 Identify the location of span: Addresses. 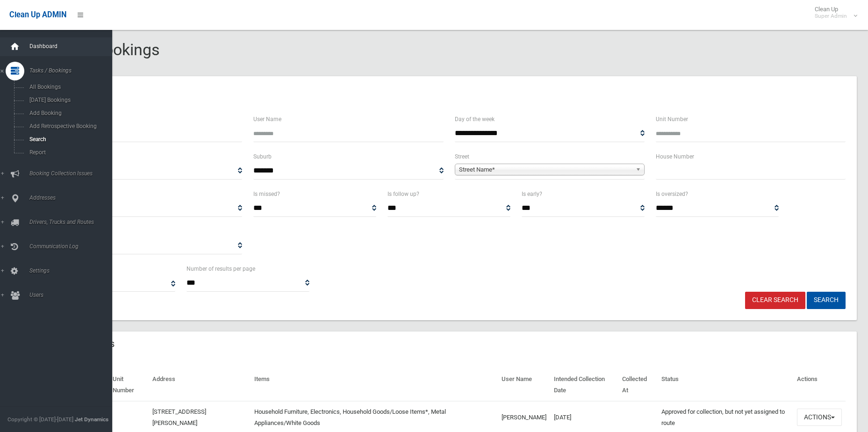
(73, 198).